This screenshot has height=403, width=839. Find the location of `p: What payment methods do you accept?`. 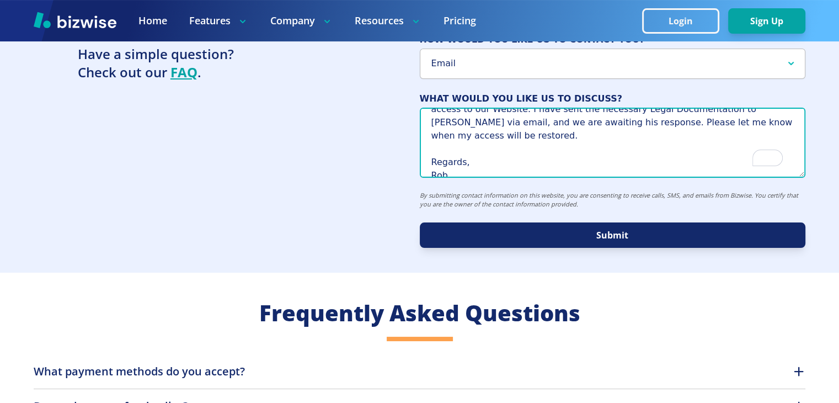

p: What payment methods do you accept? is located at coordinates (139, 371).